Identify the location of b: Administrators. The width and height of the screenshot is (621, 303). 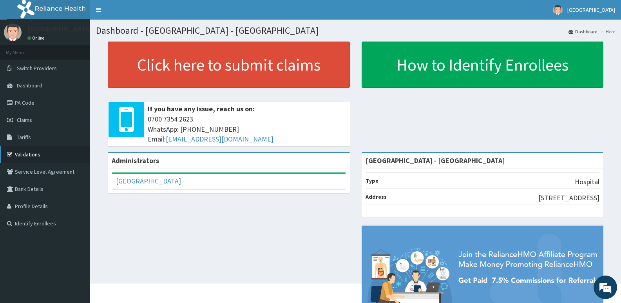
(135, 160).